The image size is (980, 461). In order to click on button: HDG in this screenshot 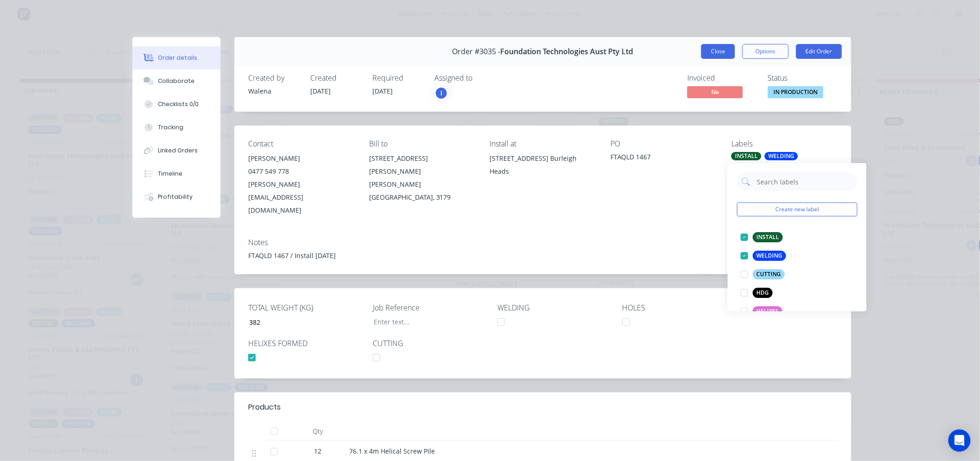, I will do `click(757, 293)`.